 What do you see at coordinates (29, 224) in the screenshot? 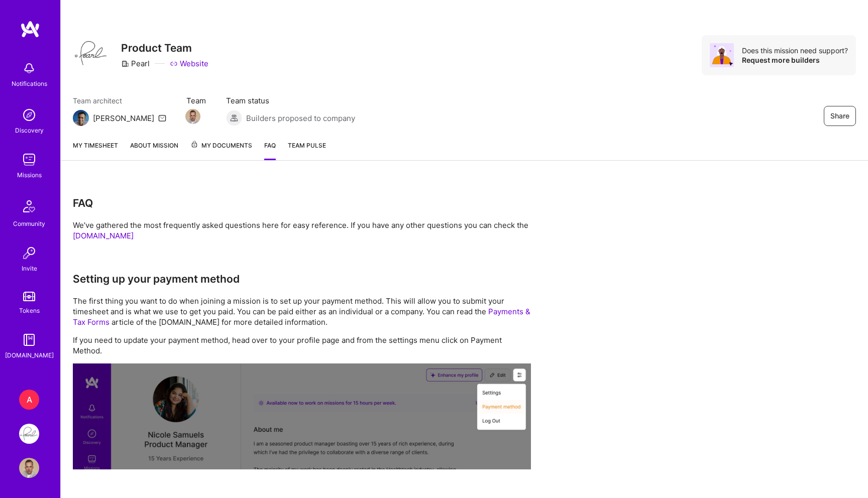
I see `div: Community` at bounding box center [29, 224].